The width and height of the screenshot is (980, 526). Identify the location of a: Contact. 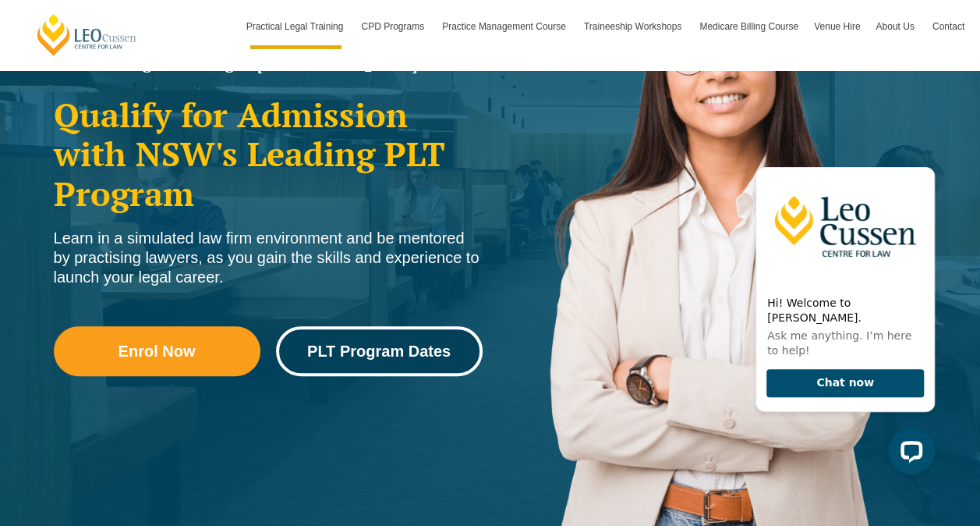
(947, 26).